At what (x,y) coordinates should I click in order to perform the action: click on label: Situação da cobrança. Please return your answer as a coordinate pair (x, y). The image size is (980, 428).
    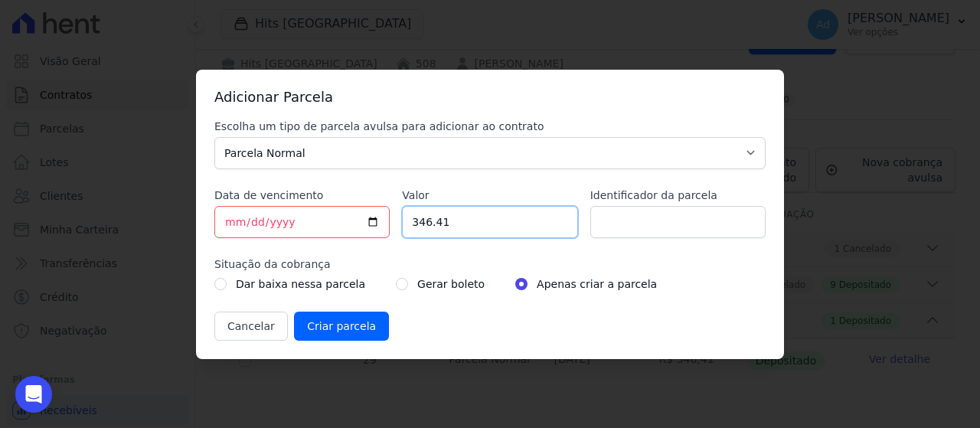
    Looking at the image, I should click on (490, 264).